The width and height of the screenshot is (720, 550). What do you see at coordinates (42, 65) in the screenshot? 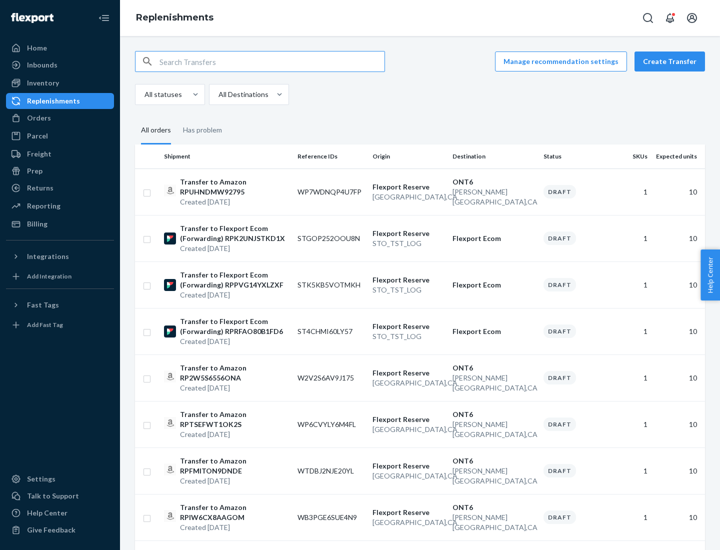
I see `div: Inbounds` at bounding box center [42, 65].